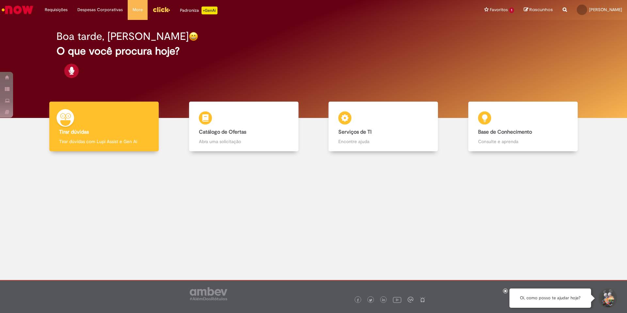 This screenshot has width=627, height=313. What do you see at coordinates (222, 132) in the screenshot?
I see `b: Catálogo de Ofertas` at bounding box center [222, 132].